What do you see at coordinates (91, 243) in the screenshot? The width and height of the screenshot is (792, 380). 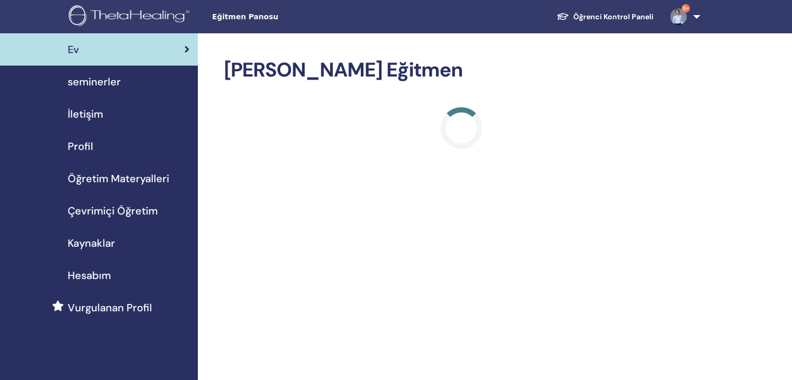 I see `span: Kaynaklar` at bounding box center [91, 243].